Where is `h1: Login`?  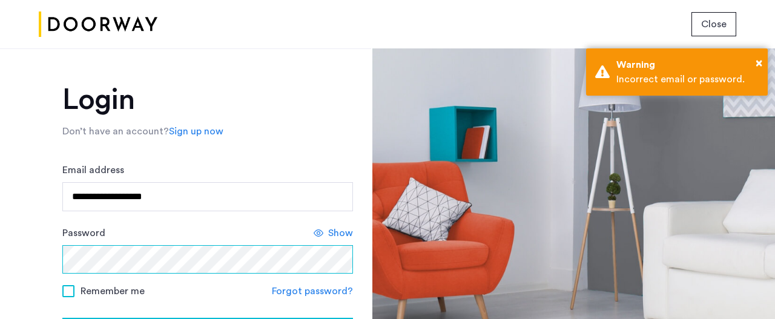
h1: Login is located at coordinates (208, 100).